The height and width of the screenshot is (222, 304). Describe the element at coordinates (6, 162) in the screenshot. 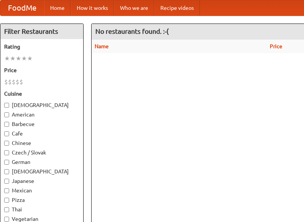

I see `input: German` at that location.